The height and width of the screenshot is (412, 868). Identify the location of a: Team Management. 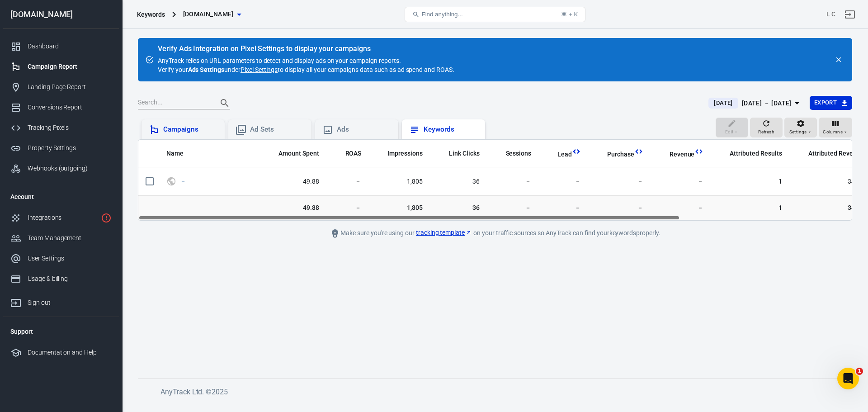
(61, 238).